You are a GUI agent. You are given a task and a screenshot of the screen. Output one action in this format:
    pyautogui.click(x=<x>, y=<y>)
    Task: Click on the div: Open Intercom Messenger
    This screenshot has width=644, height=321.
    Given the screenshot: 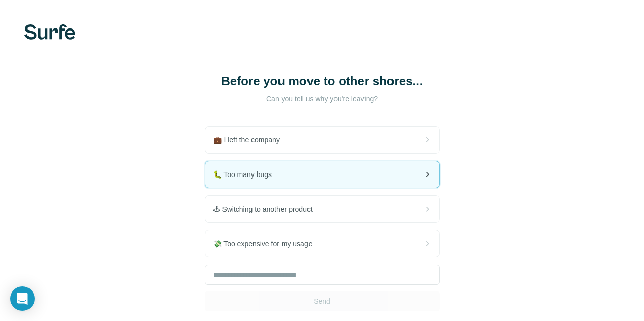 What is the action you would take?
    pyautogui.click(x=22, y=298)
    